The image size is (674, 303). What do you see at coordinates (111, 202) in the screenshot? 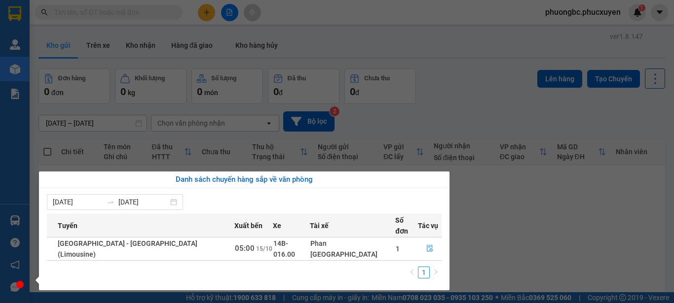
I see `span: to` at bounding box center [111, 202].